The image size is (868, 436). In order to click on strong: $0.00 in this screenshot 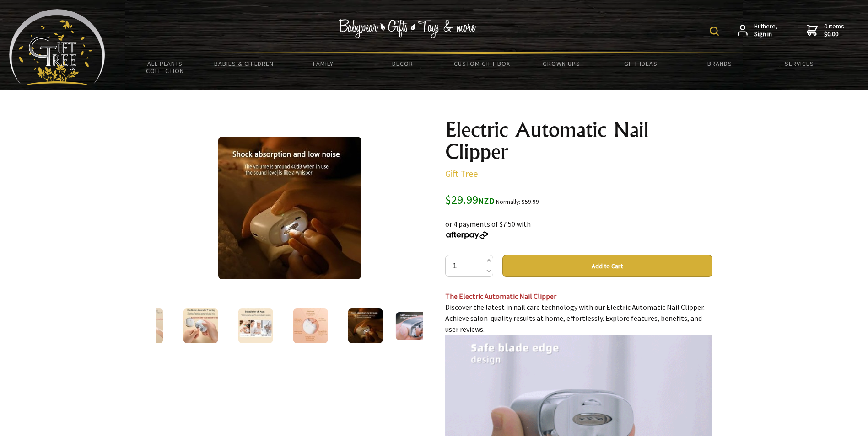, I will do `click(834, 34)`.